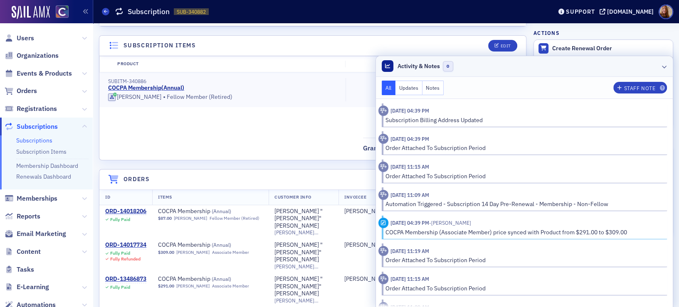 The width and height of the screenshot is (679, 307). I want to click on a: Registrations, so click(31, 109).